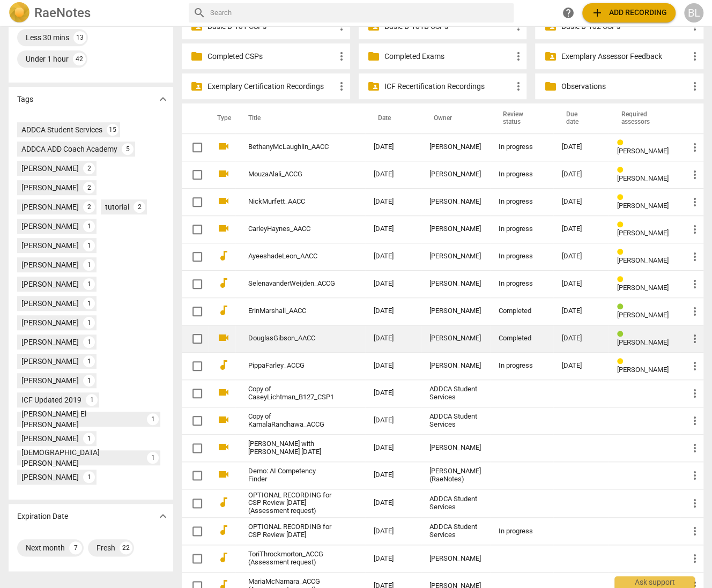 The height and width of the screenshot is (588, 712). Describe the element at coordinates (655, 582) in the screenshot. I see `div: Ask support` at that location.